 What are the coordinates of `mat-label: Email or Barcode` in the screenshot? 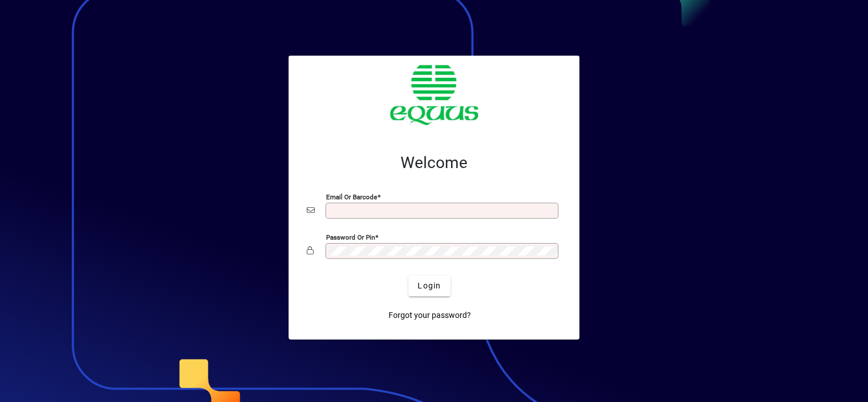 It's located at (352, 197).